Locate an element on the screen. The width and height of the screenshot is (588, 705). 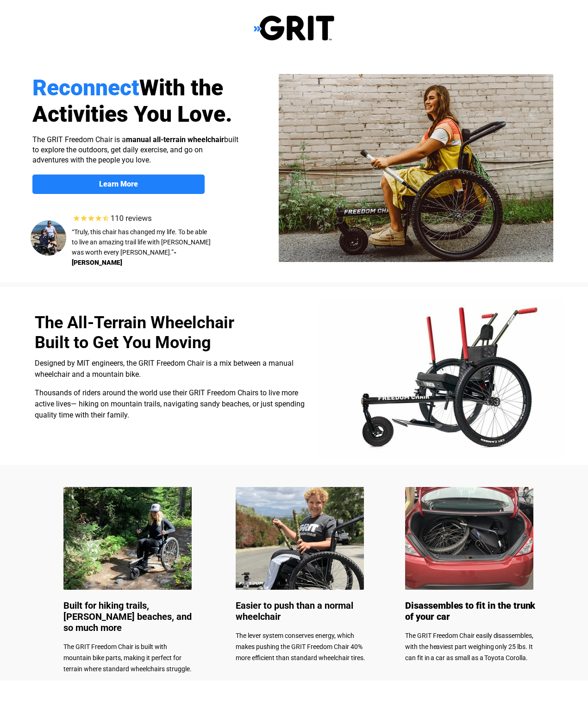
strong: Learn More is located at coordinates (119, 184).